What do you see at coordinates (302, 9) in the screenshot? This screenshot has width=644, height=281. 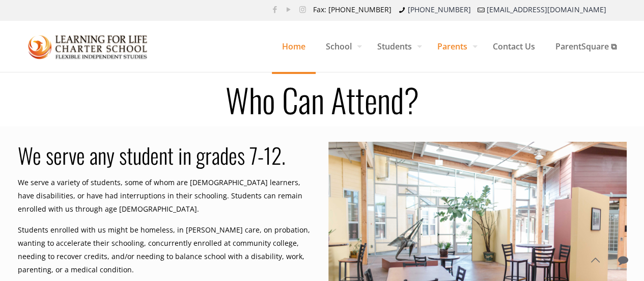 I see `a: Instagram icon` at bounding box center [302, 9].